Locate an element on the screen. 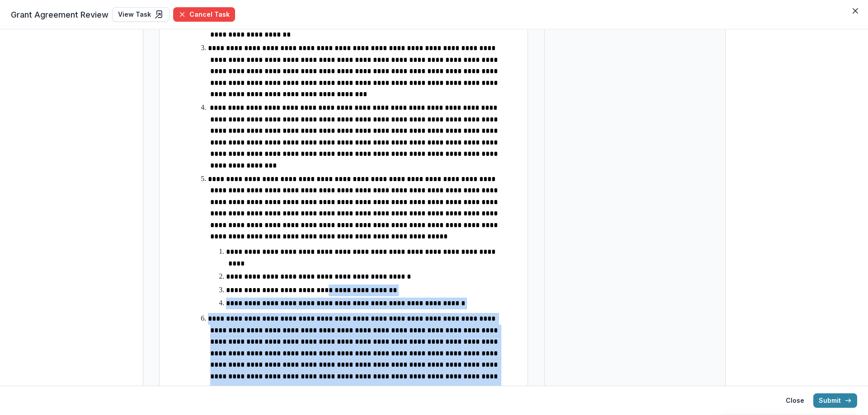 The width and height of the screenshot is (868, 415). span: Grant Agreement Review is located at coordinates (60, 14).